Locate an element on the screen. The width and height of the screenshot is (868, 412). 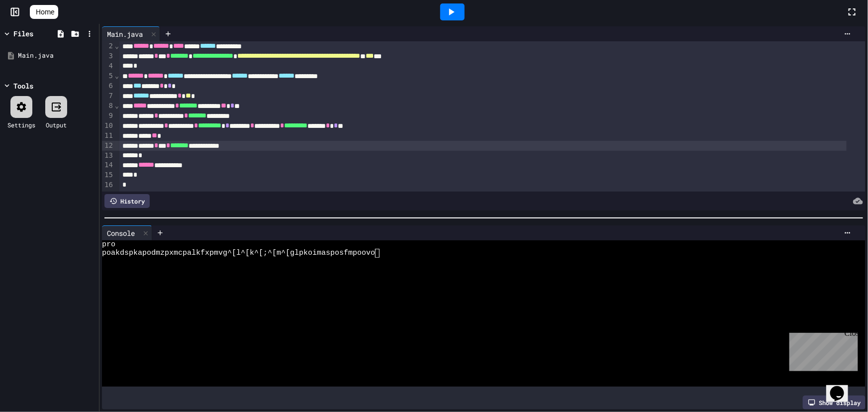
div: 14 is located at coordinates (108, 166).